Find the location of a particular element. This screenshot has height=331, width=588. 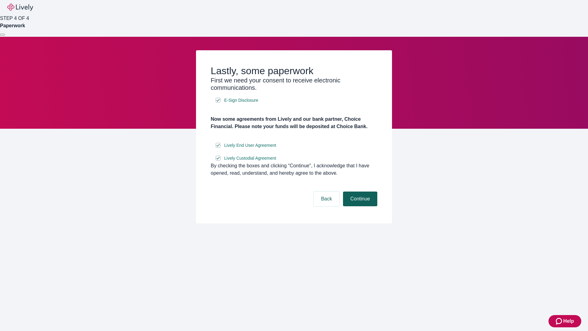

svg: Zendesk support icon is located at coordinates (560, 321).